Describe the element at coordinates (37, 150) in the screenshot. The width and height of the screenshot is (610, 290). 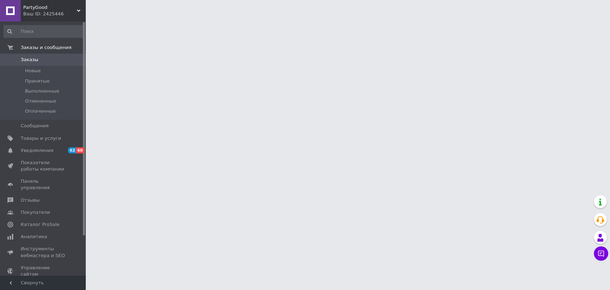
I see `span: Уведомления` at that location.